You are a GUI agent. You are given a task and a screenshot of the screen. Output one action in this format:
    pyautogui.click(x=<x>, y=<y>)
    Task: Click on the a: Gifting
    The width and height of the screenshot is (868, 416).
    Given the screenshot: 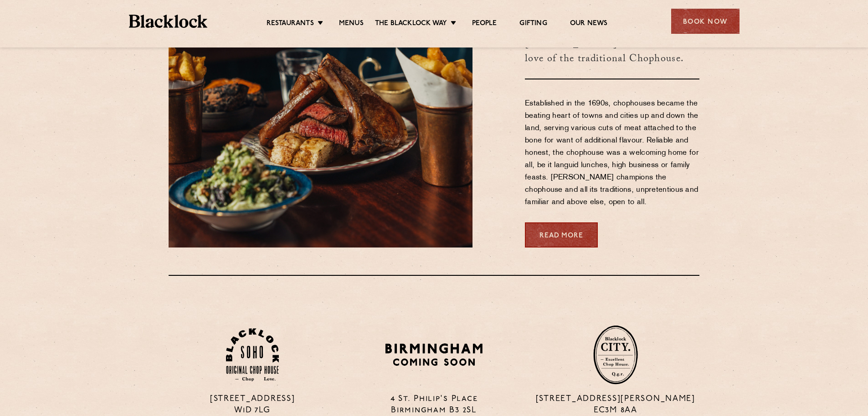 What is the action you would take?
    pyautogui.click(x=533, y=23)
    